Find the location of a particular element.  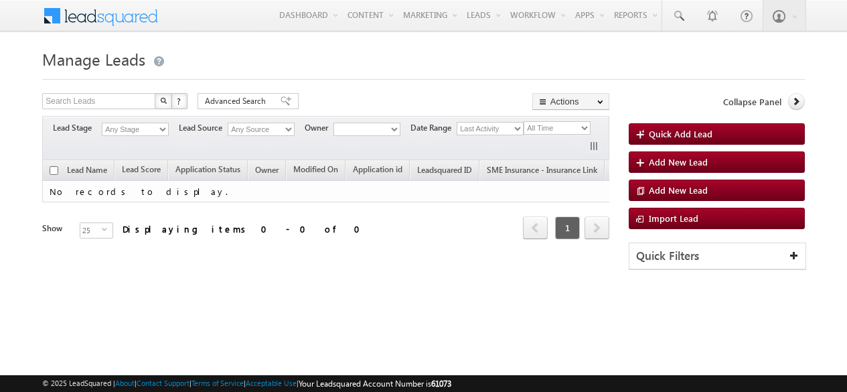

span: Lead Source is located at coordinates (203, 128).